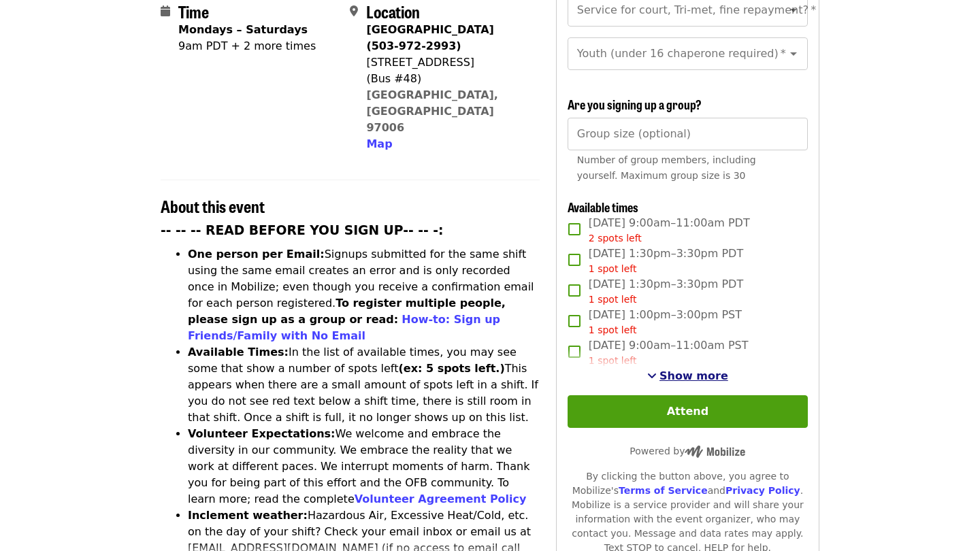  What do you see at coordinates (688, 376) in the screenshot?
I see `button: See more timeslots` at bounding box center [688, 376].